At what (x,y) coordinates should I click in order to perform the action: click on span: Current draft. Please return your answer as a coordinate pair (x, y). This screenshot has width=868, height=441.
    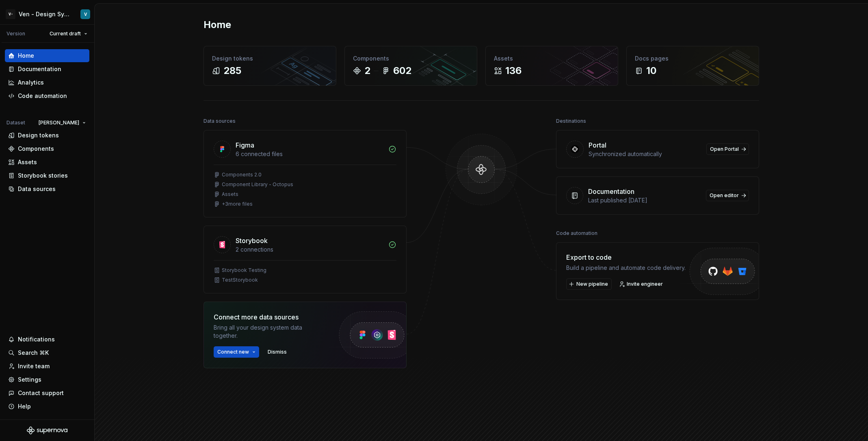
    Looking at the image, I should click on (65, 34).